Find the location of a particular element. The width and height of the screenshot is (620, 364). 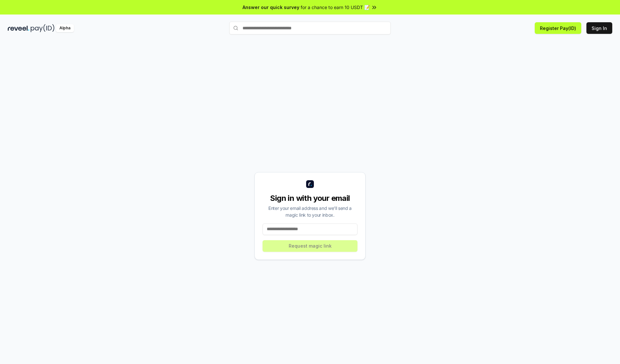

img: reveel_dark is located at coordinates (19, 28).